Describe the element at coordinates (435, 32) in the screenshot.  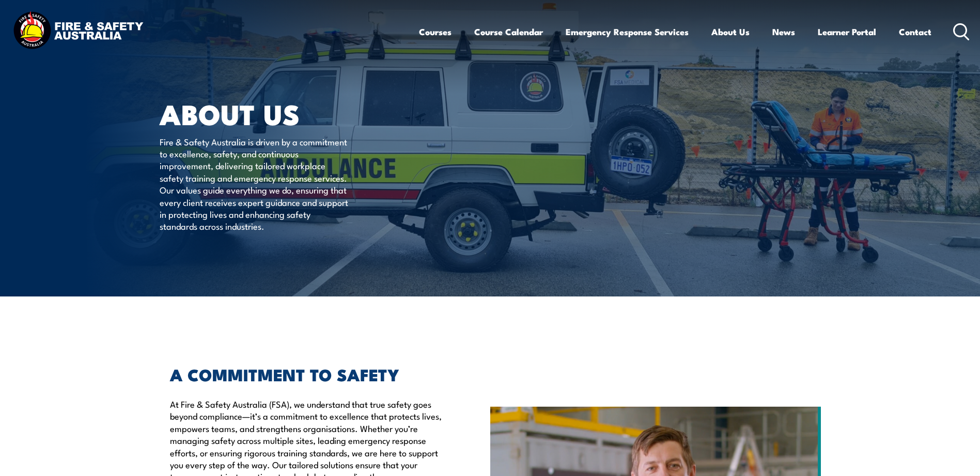
I see `a: Courses` at that location.